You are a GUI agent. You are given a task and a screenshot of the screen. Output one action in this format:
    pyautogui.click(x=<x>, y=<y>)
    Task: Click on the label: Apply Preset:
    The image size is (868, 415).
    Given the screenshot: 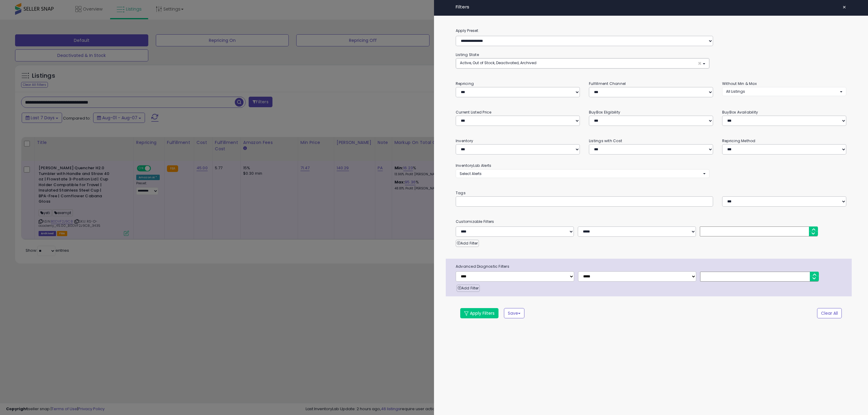 What is the action you would take?
    pyautogui.click(x=651, y=31)
    